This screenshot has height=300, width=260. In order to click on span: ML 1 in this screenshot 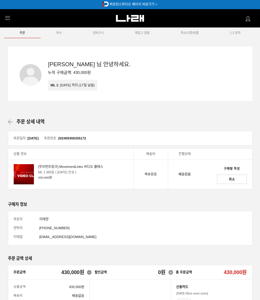, I will do `click(54, 85)`.